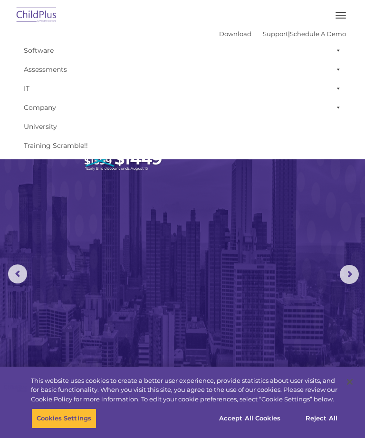  I want to click on button: Reject All, so click(321, 418).